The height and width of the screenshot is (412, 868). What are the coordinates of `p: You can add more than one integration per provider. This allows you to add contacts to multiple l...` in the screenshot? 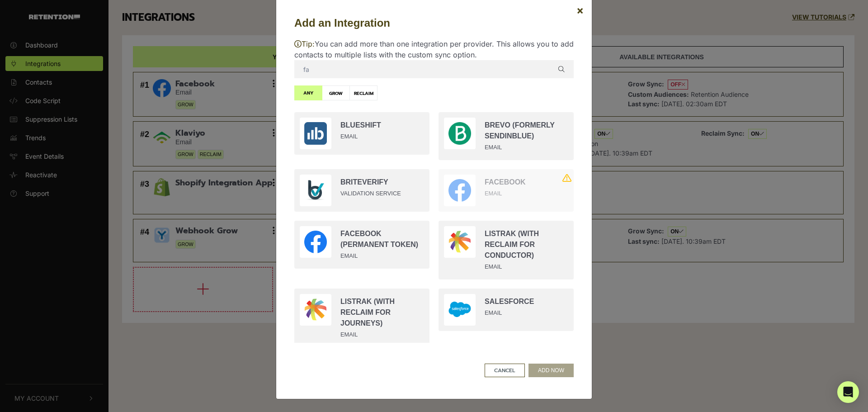 It's located at (434, 49).